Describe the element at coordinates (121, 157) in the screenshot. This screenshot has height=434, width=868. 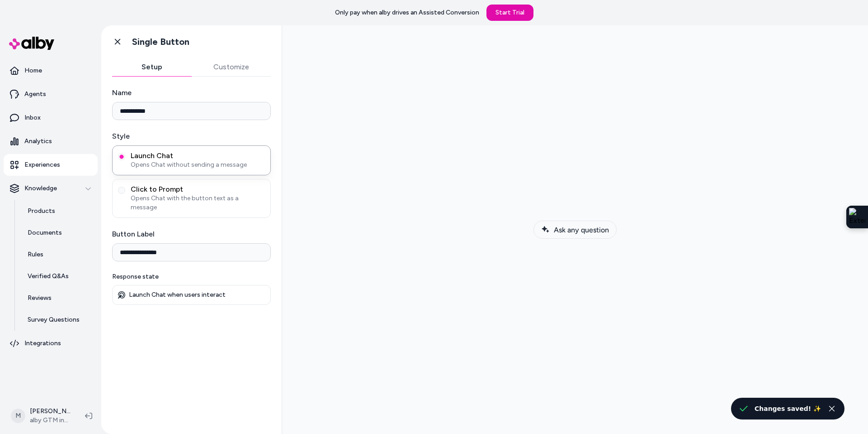
I see `button: Launch ChatOpens Chat without sending a message` at that location.